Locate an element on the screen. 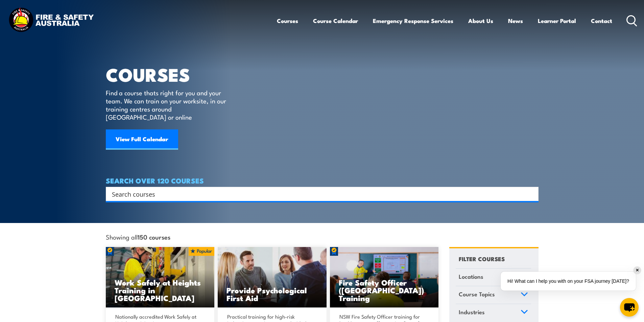 The image size is (644, 322). span: Locations is located at coordinates (471, 276).